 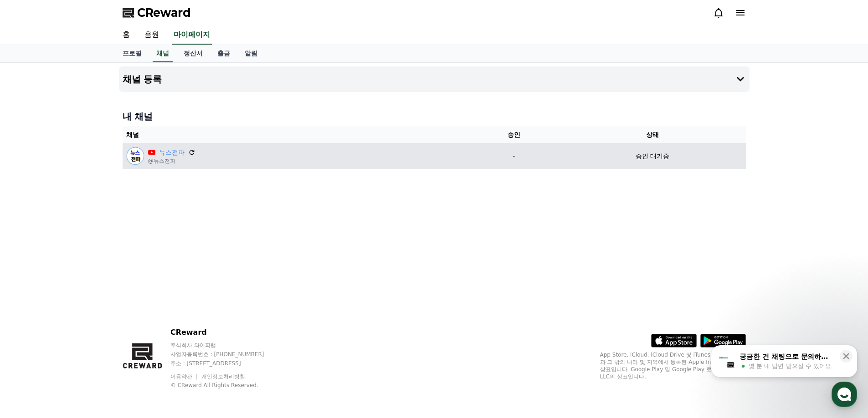 I want to click on p: CReward, so click(x=226, y=333).